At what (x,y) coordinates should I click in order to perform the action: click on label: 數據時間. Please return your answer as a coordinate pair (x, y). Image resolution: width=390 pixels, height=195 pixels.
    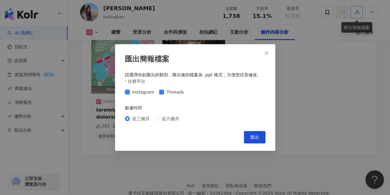
    Looking at the image, I should click on (136, 108).